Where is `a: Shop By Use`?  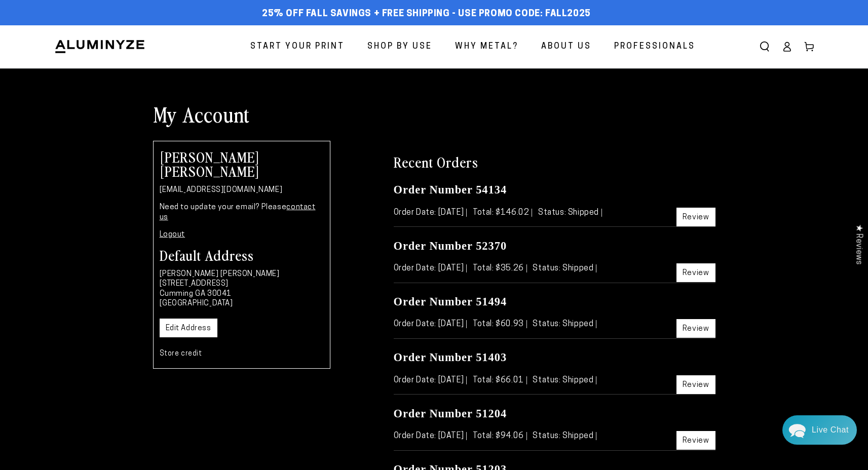
a: Shop By Use is located at coordinates (400, 47).